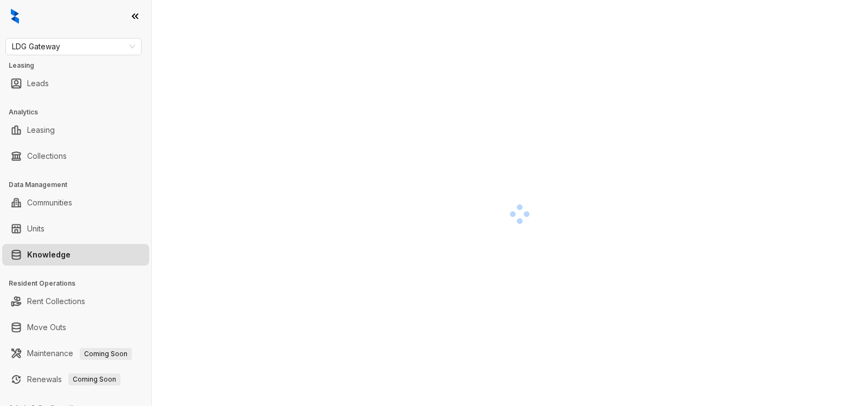  I want to click on span: LDG Gateway, so click(74, 46).